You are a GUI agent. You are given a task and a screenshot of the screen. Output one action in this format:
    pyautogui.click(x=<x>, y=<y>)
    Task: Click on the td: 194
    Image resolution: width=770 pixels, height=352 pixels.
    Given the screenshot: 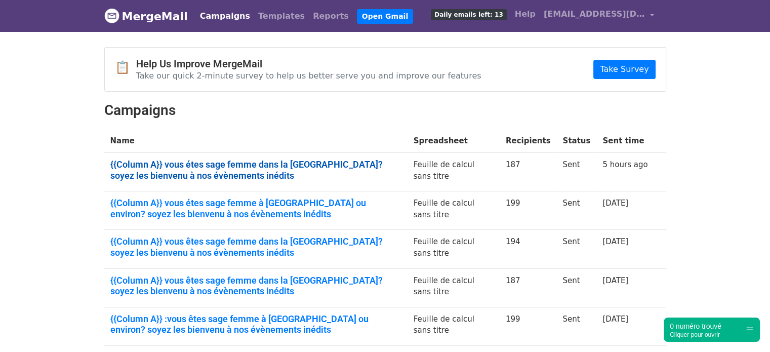 What is the action you would take?
    pyautogui.click(x=528, y=249)
    